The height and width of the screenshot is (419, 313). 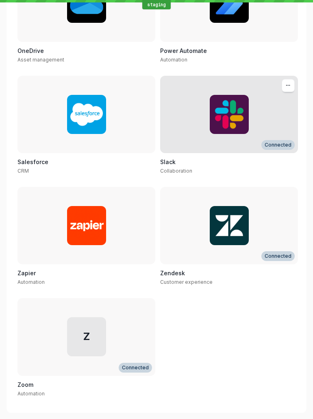 What do you see at coordinates (183, 50) in the screenshot?
I see `span: Power Automate` at bounding box center [183, 50].